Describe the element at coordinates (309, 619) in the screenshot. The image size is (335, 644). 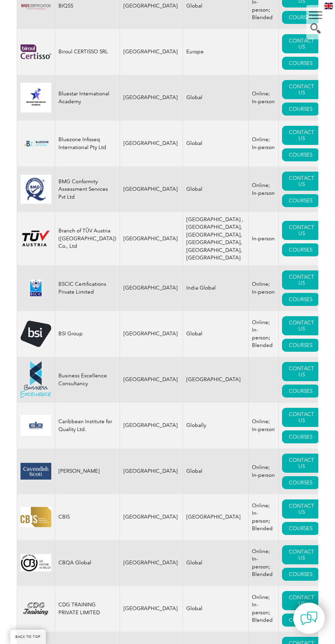
I see `img: contact-chat.png` at that location.